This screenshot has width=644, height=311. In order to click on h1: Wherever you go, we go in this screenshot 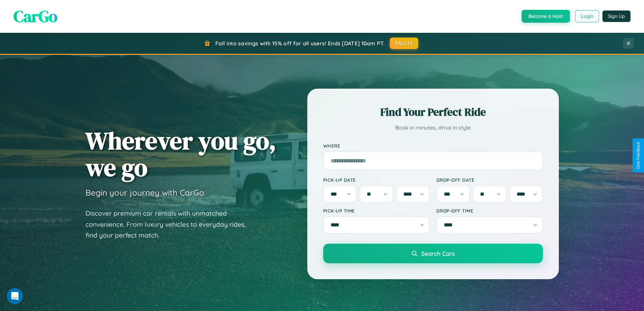, I will do `click(181, 154)`.